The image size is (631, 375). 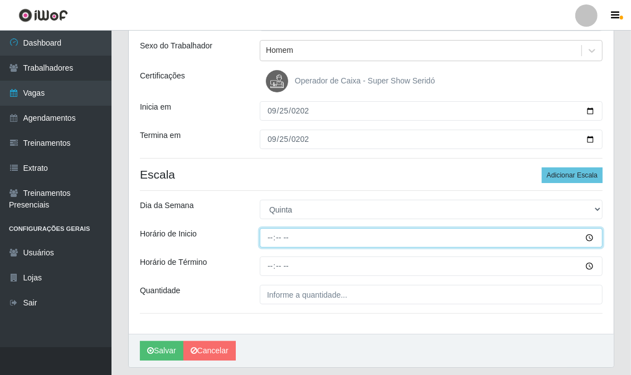 I want to click on label: Certificações, so click(x=162, y=76).